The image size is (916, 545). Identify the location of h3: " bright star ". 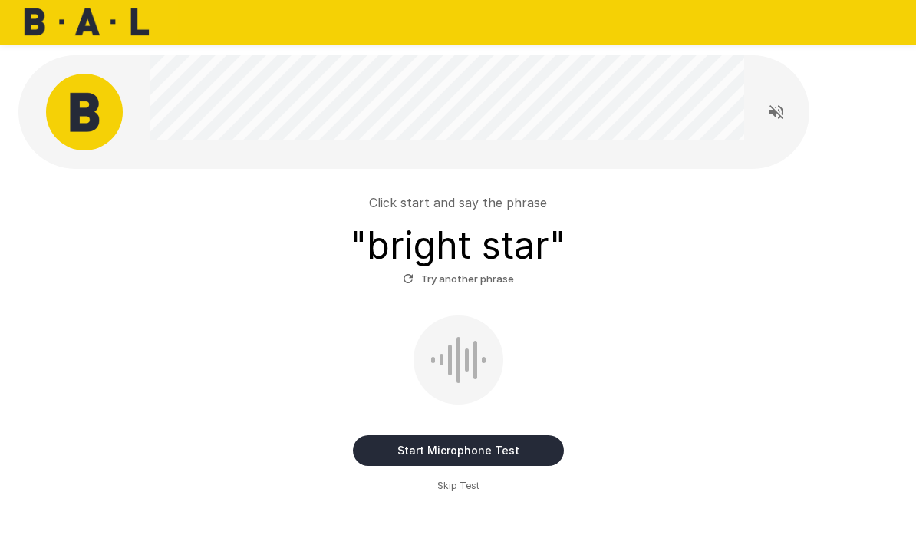
(458, 246).